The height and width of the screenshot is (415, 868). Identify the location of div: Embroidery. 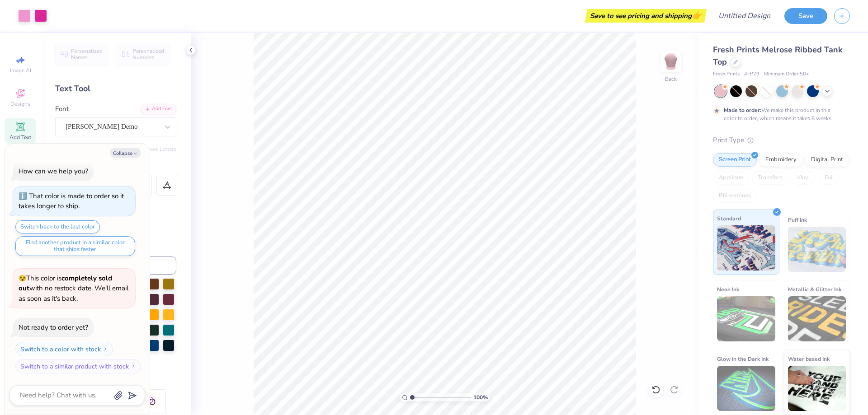
(780, 160).